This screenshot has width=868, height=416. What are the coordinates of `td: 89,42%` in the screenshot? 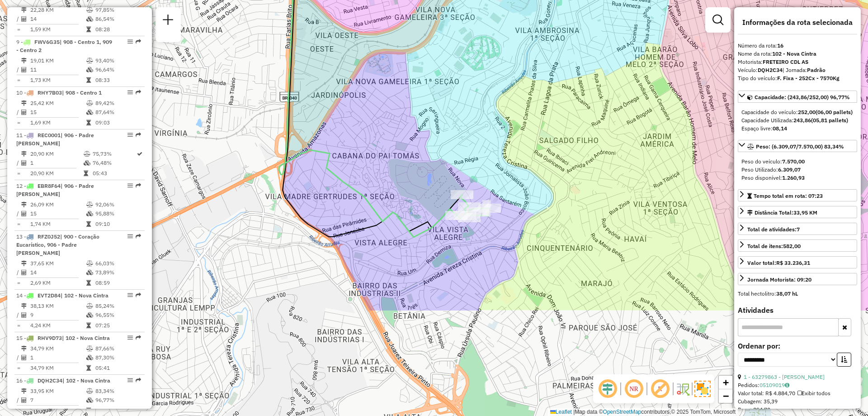 It's located at (117, 103).